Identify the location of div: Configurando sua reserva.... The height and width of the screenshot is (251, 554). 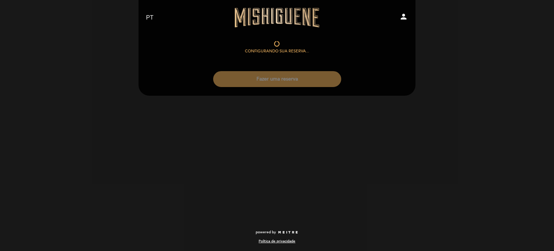
(277, 51).